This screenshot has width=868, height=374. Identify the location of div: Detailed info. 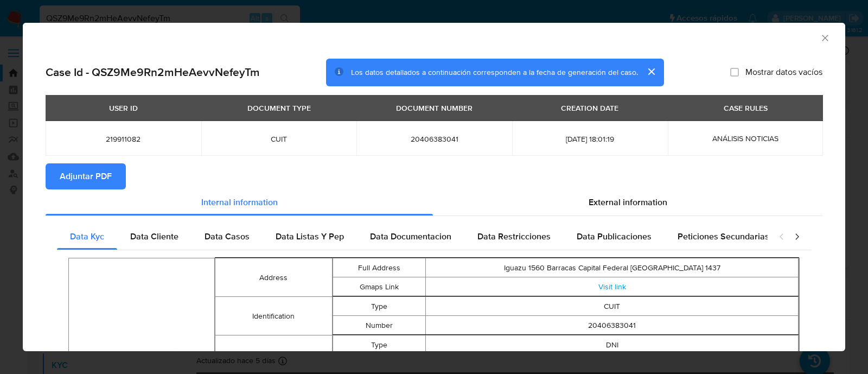
(434, 203).